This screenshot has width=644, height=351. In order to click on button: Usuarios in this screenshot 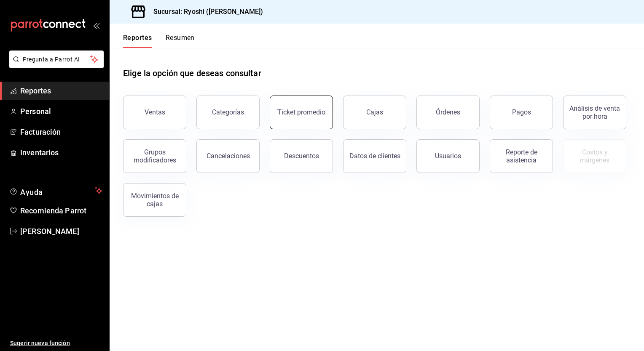, I will do `click(448, 156)`.